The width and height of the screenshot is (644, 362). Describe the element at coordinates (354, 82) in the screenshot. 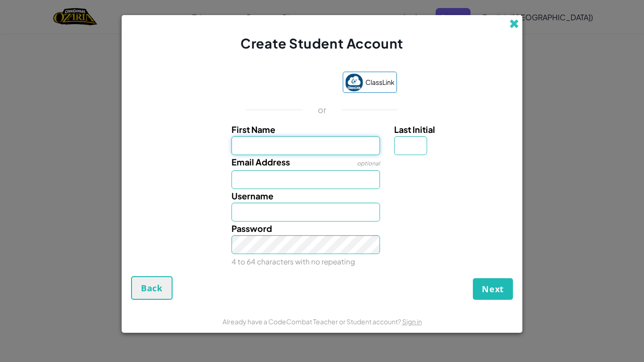

I see `img: classlink-logo-small.png` at that location.